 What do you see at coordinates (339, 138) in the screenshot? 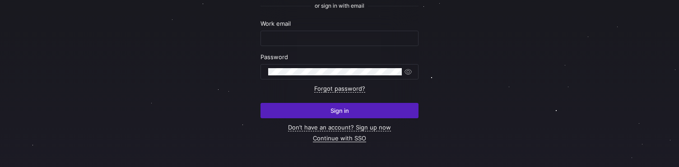
I see `a: Continue with SSO` at bounding box center [339, 138].